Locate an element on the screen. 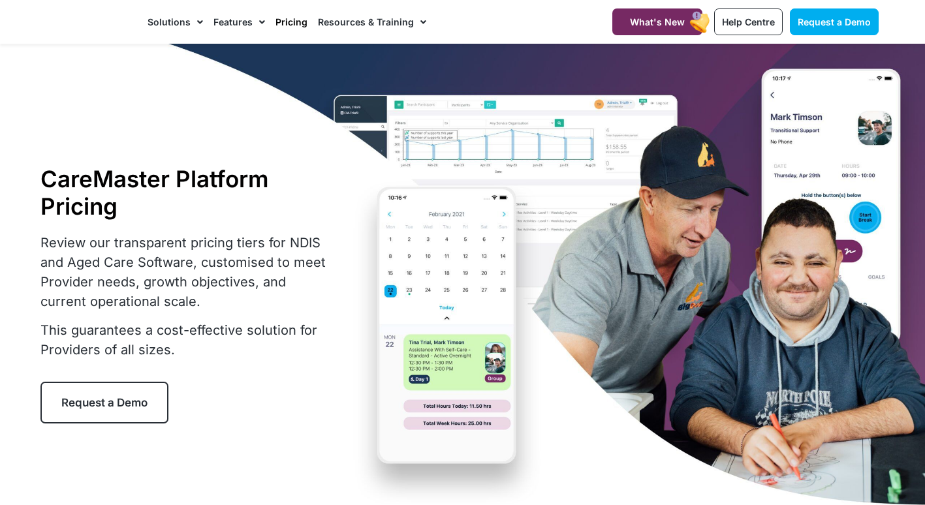 The image size is (925, 505). p: This guarantees a cost-effective solution for Providers of all sizes. is located at coordinates (187, 340).